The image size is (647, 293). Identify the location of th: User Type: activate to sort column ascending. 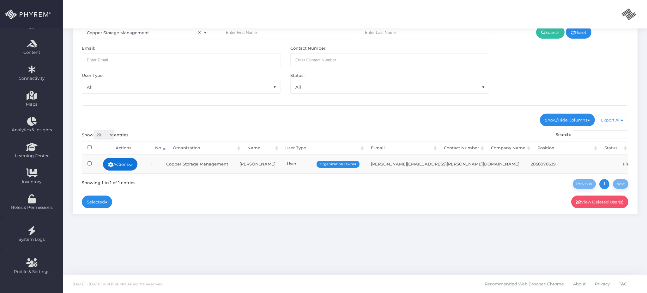
(322, 148).